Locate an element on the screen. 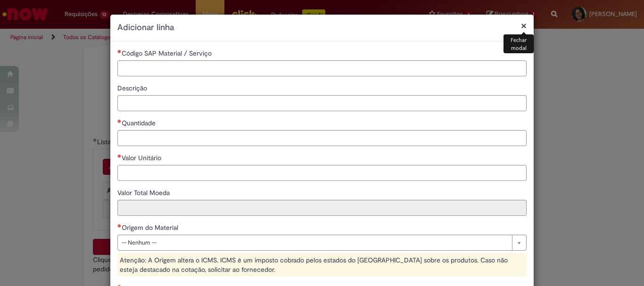  input: Valor Total Moeda is located at coordinates (322, 208).